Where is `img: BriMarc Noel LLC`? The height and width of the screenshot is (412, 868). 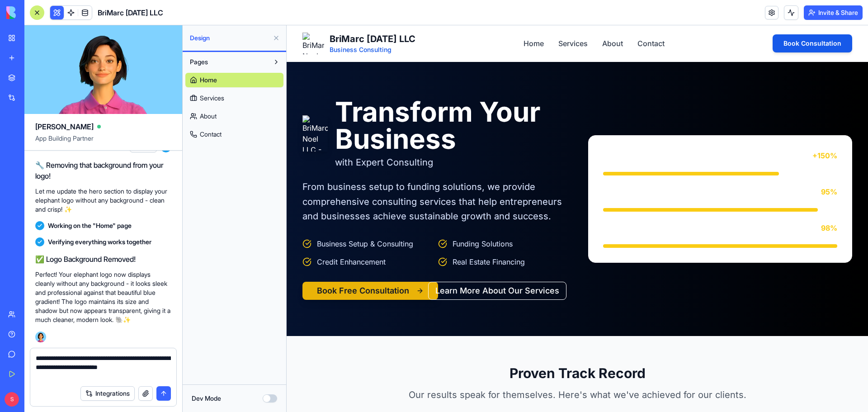 img: BriMarc Noel LLC is located at coordinates (27, 18).